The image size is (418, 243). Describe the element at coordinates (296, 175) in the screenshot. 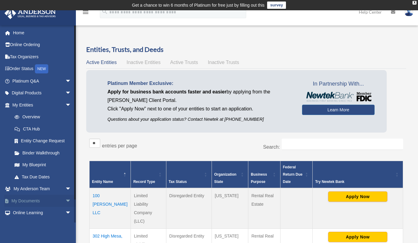

I see `th: Federal Return Due Date: Activate to sort` at that location.